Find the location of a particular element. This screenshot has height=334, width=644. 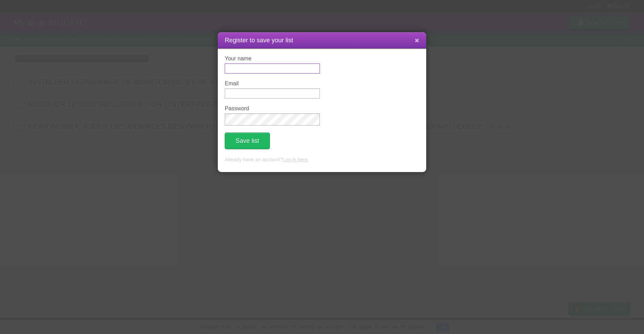

label: Email is located at coordinates (272, 84).